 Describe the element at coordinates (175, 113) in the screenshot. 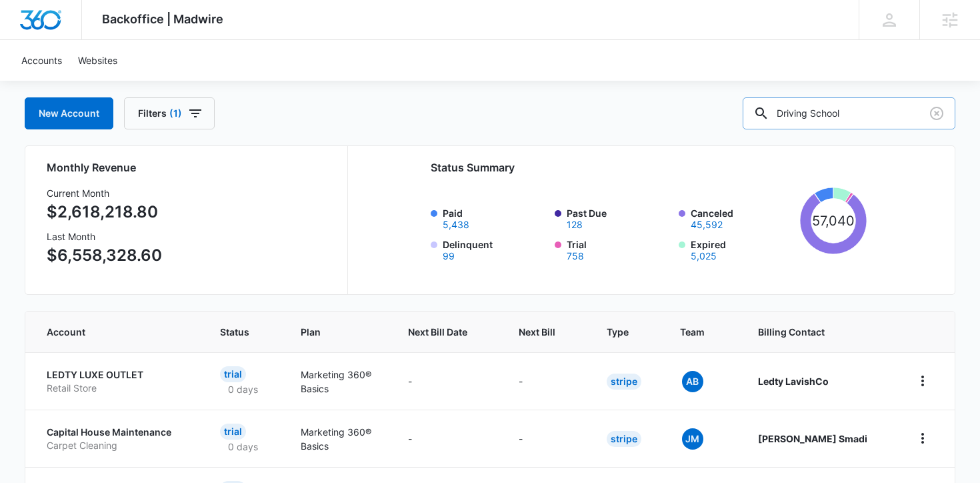

I see `span: (1)` at that location.